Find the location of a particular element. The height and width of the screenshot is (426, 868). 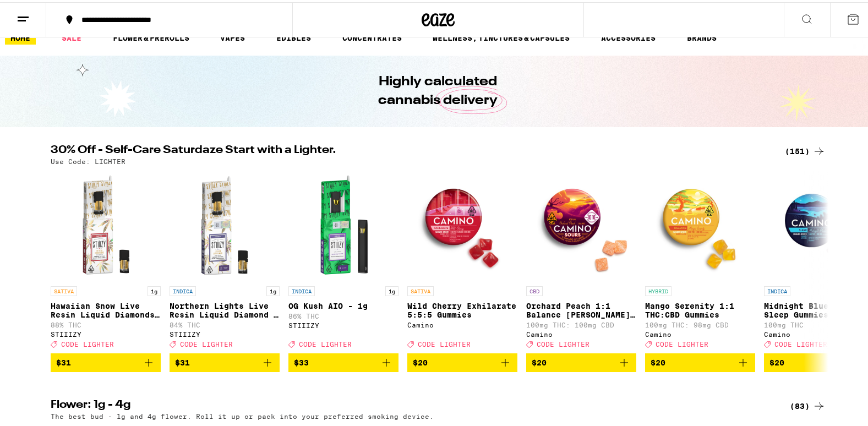

a: SALE is located at coordinates (72, 36).